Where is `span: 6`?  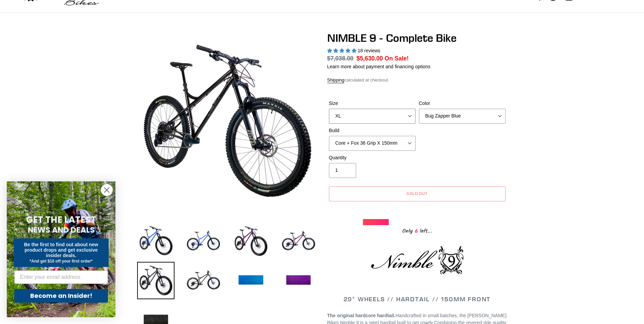 span: 6 is located at coordinates (416, 231).